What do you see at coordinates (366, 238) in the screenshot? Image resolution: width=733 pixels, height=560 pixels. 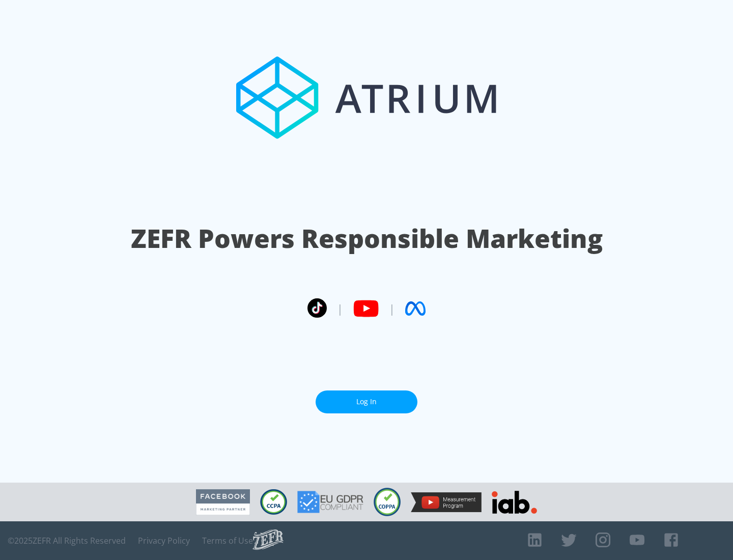 I see `h1: ZEFR Powers Responsible Marketing` at bounding box center [366, 238].